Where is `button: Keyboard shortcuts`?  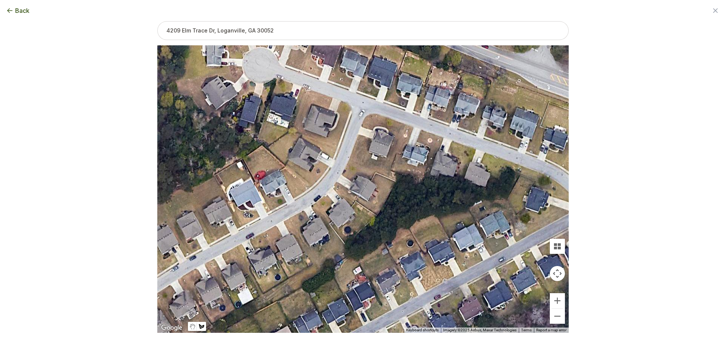
button: Keyboard shortcuts is located at coordinates (422, 330).